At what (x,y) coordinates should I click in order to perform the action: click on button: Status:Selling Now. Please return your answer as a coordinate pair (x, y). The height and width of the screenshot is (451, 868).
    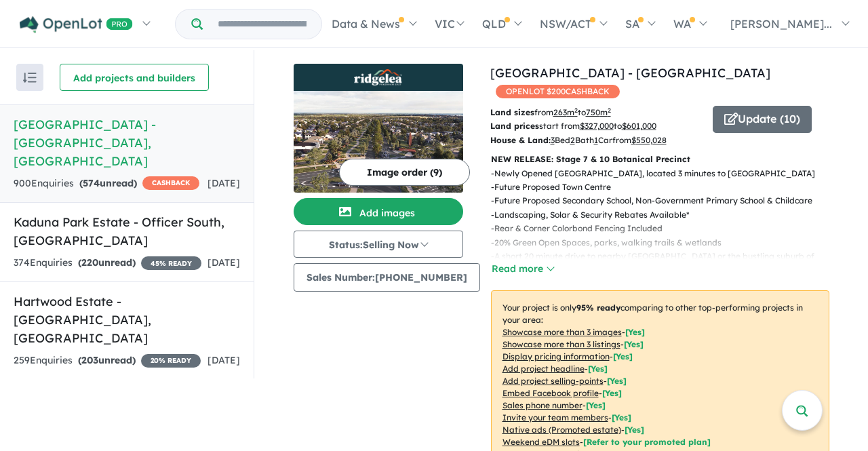
    Looking at the image, I should click on (378, 244).